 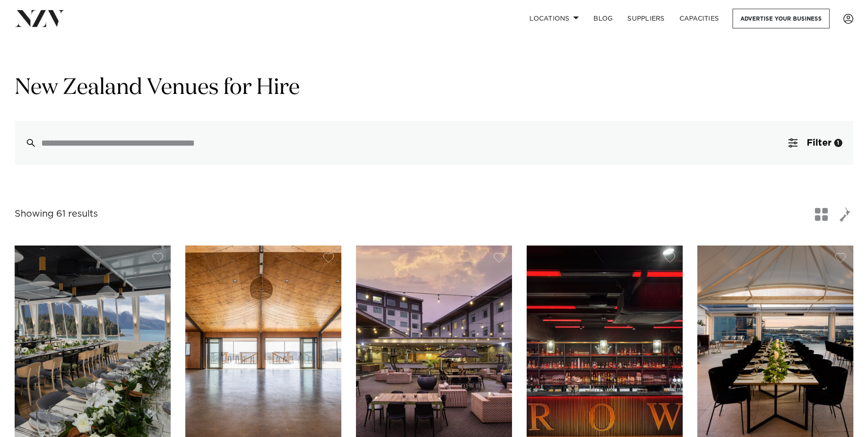 What do you see at coordinates (554, 18) in the screenshot?
I see `a: Locations` at bounding box center [554, 18].